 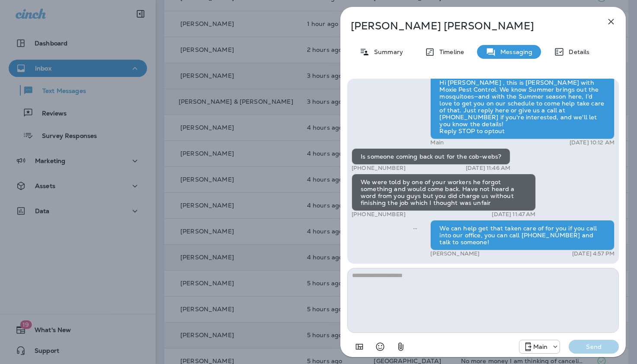 I want to click on div: +1 (817) 482-3792, so click(x=539, y=347).